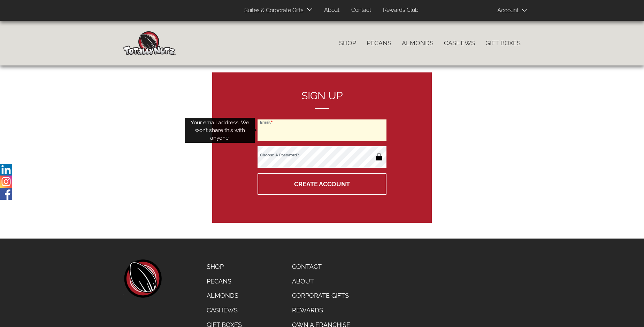 The height and width of the screenshot is (327, 644). Describe the element at coordinates (220, 130) in the screenshot. I see `div: Your email address. We won’t share this with anyone.` at that location.